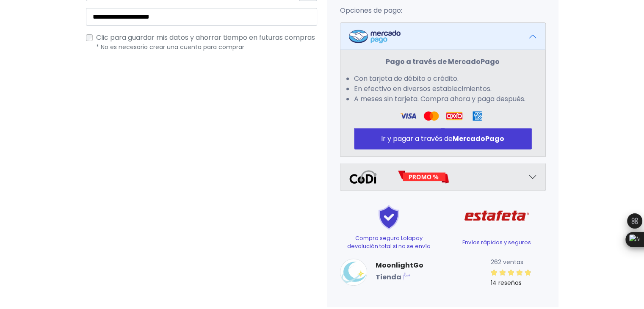  Describe the element at coordinates (443, 61) in the screenshot. I see `strong: Pago a través de MercadoPago` at that location.